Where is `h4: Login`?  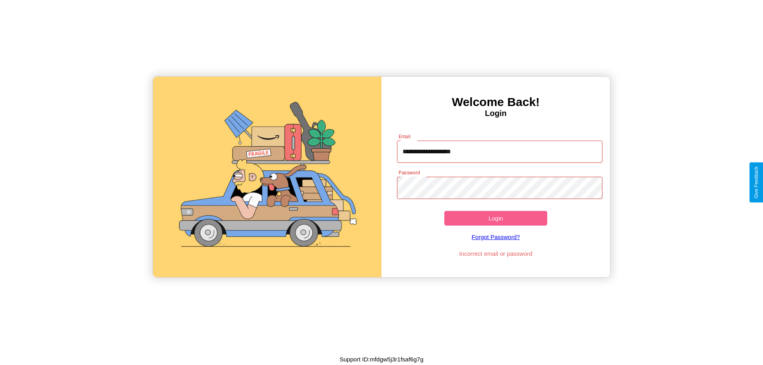 h4: Login is located at coordinates (496, 113).